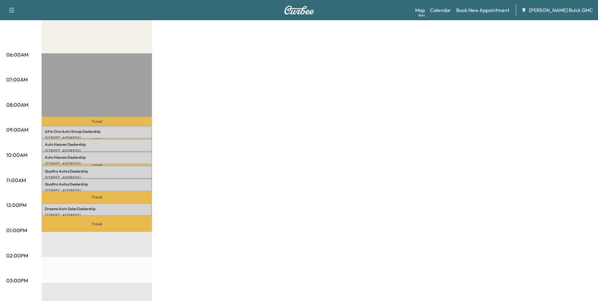 The width and height of the screenshot is (598, 301). What do you see at coordinates (17, 155) in the screenshot?
I see `p: 10:00AM` at bounding box center [17, 155].